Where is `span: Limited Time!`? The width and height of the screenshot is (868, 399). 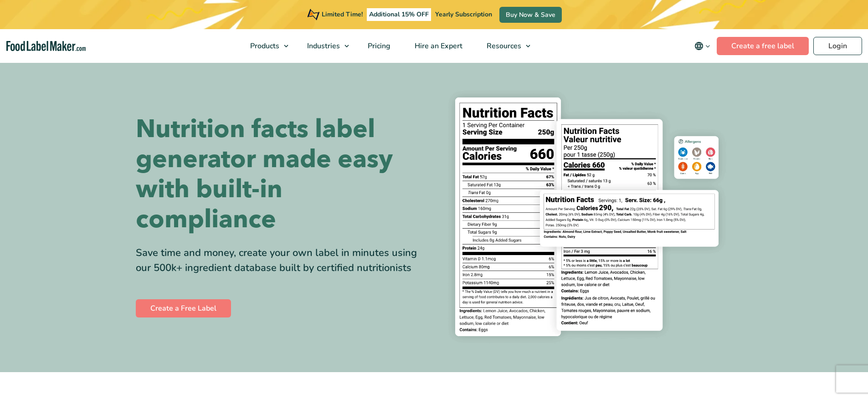 span: Limited Time! is located at coordinates (342, 14).